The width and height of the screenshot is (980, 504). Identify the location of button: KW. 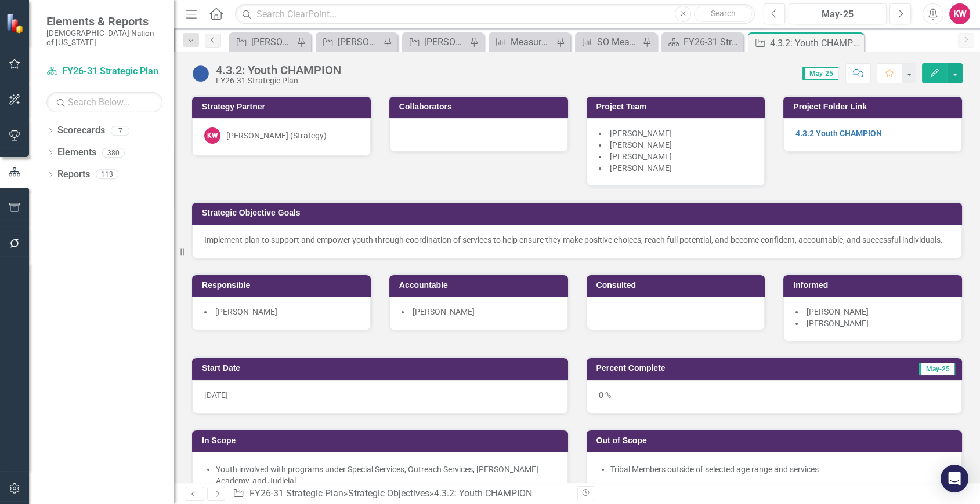
(959, 14).